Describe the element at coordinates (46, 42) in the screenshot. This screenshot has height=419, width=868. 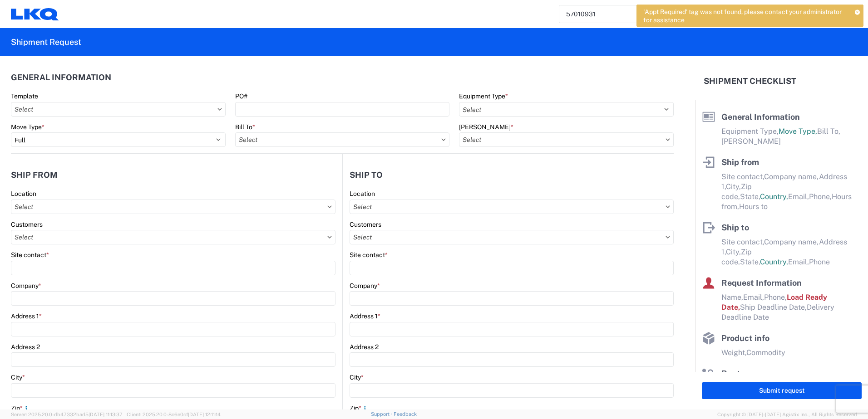
I see `h2: Shipment Request` at that location.